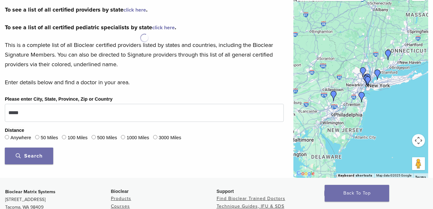 Image resolution: width=433 pixels, height=209 pixels. Describe the element at coordinates (377, 75) in the screenshot. I see `div: Dr. Chitvan Gupta` at that location.